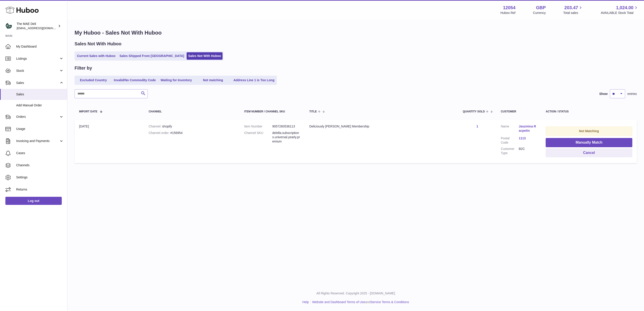  I want to click on dt: Item Number, so click(258, 126).